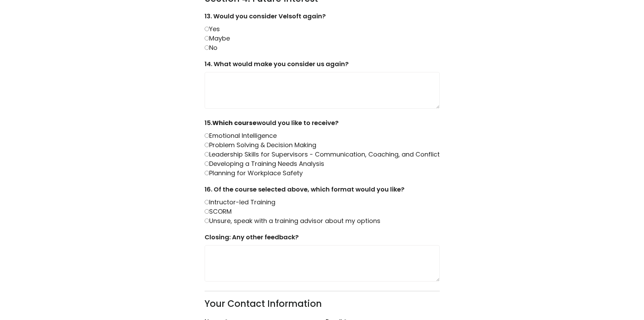 The height and width of the screenshot is (320, 644). I want to click on label: Intructor-led Training, so click(240, 202).